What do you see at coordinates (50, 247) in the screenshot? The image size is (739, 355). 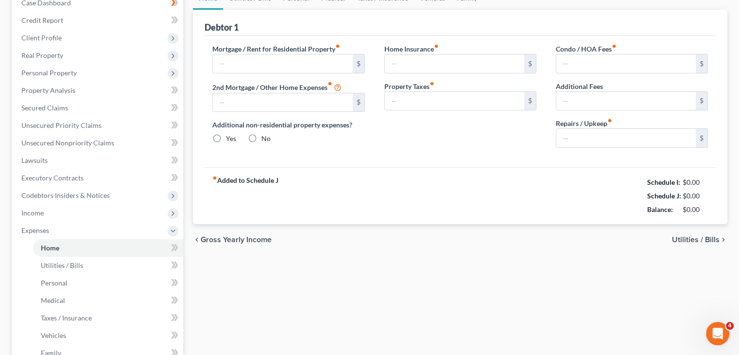 I see `span: Home` at bounding box center [50, 247].